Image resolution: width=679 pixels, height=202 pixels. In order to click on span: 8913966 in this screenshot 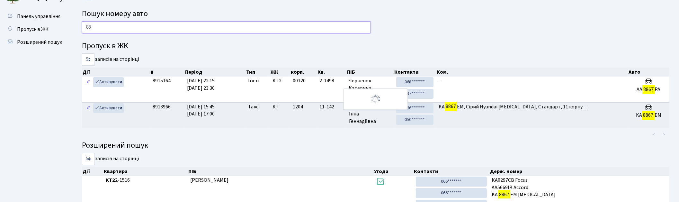, I will do `click(162, 107)`.